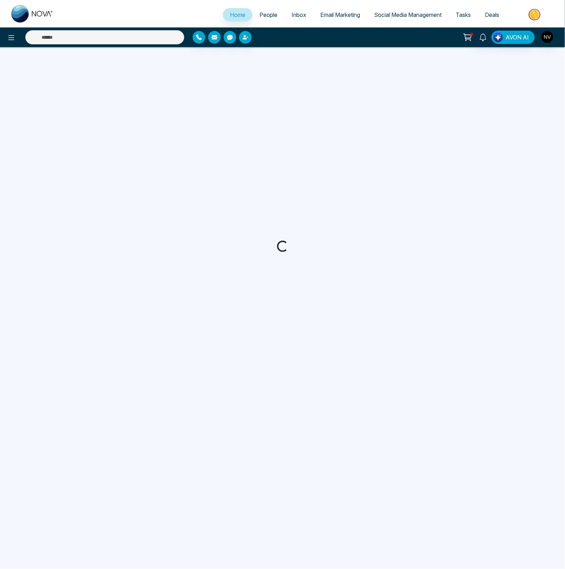 Image resolution: width=565 pixels, height=569 pixels. I want to click on a: Inbox, so click(299, 15).